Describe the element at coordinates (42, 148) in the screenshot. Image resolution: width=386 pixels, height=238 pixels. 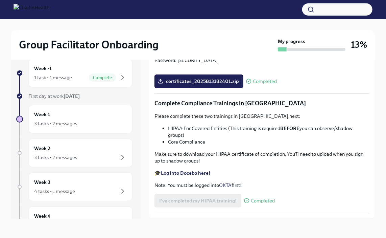
I see `h6: Week 2` at that location.